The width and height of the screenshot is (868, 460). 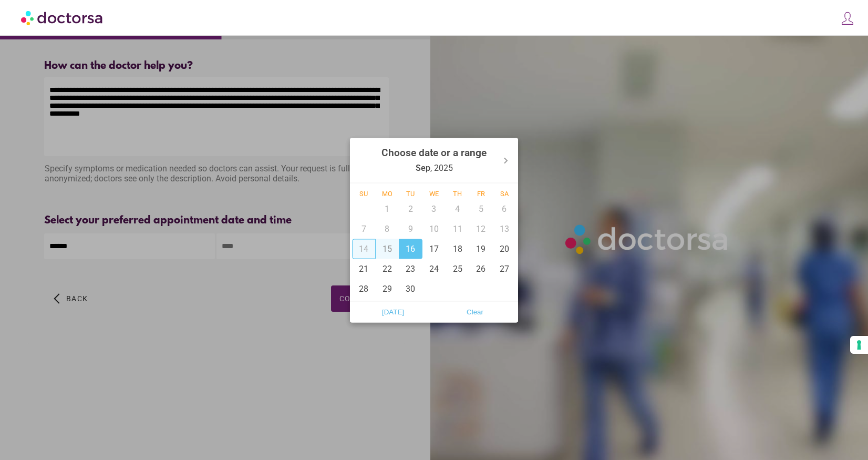 What do you see at coordinates (387, 269) in the screenshot?
I see `div: 22` at bounding box center [387, 269].